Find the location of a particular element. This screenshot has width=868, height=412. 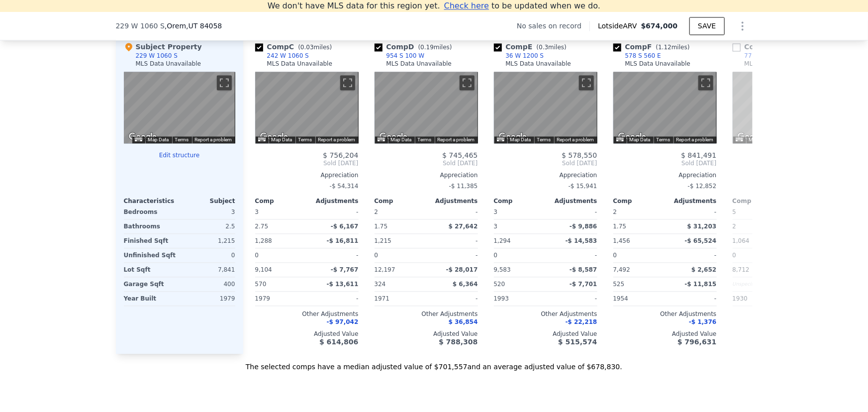

a: 242 W 1060 S is located at coordinates (282, 56).